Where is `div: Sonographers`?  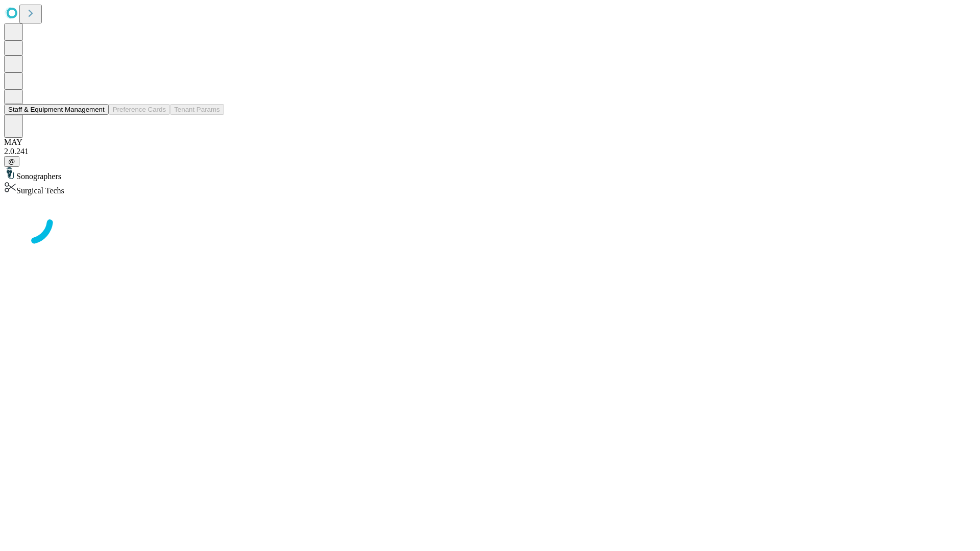
div: Sonographers is located at coordinates (490, 174).